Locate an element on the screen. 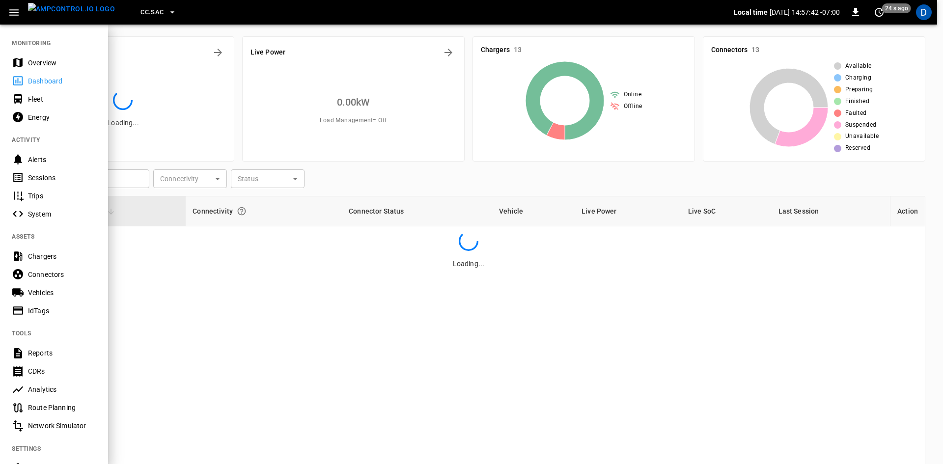 This screenshot has width=943, height=464. div: Overview is located at coordinates (62, 63).